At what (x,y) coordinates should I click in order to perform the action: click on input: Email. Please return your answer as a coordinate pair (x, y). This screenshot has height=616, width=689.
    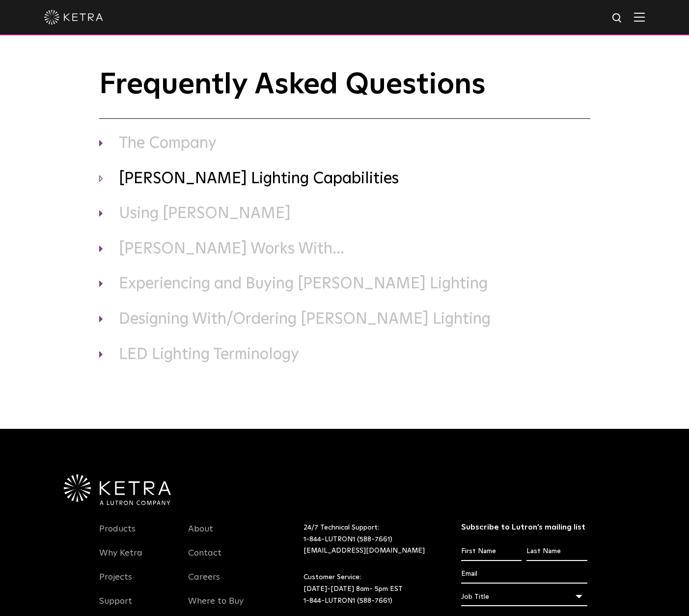
    Looking at the image, I should click on (524, 574).